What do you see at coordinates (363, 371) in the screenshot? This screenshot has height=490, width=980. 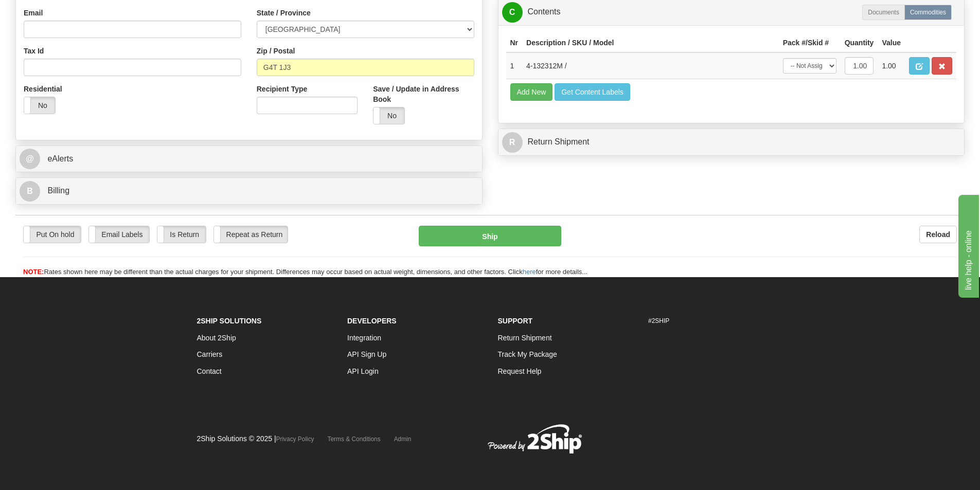 I see `a: API Login` at bounding box center [363, 371].